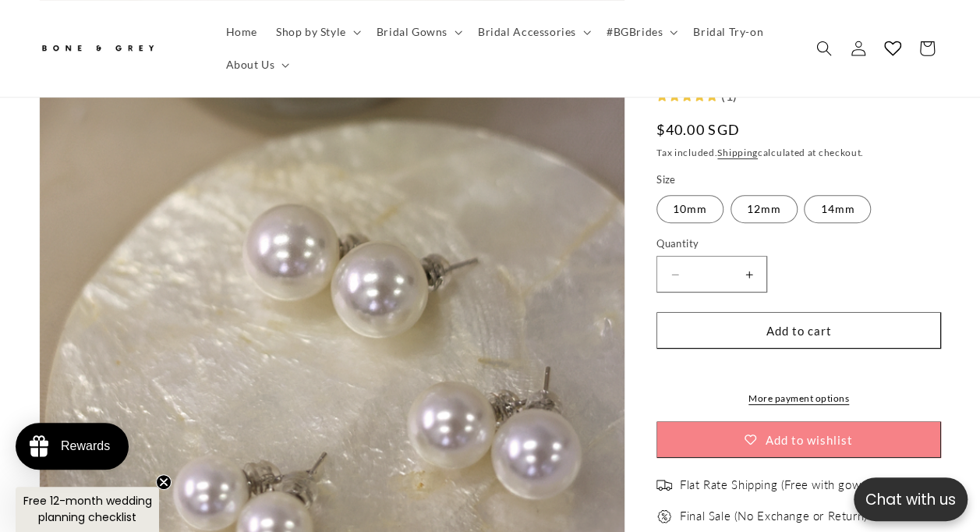 This screenshot has width=980, height=532. I want to click on summary: Shop by Style, so click(317, 32).